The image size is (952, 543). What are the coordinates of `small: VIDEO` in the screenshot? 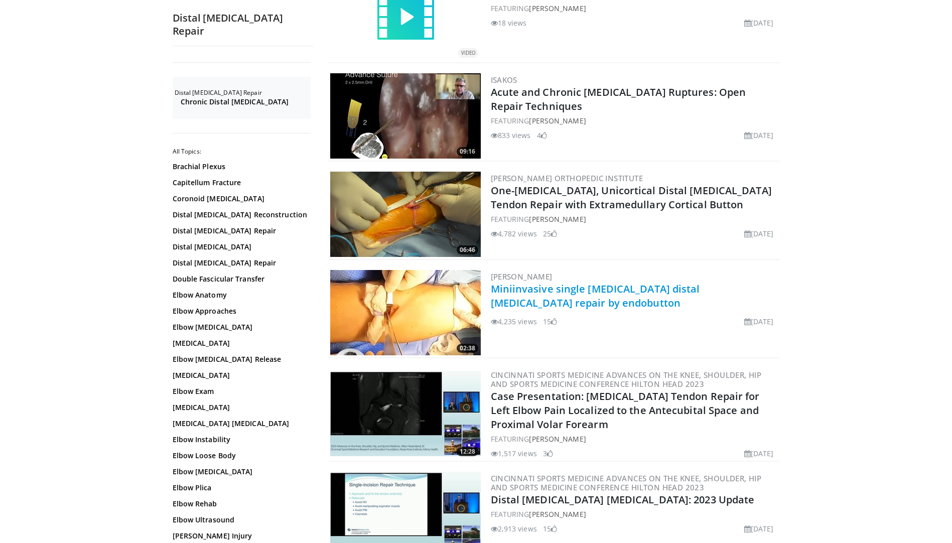 It's located at (468, 53).